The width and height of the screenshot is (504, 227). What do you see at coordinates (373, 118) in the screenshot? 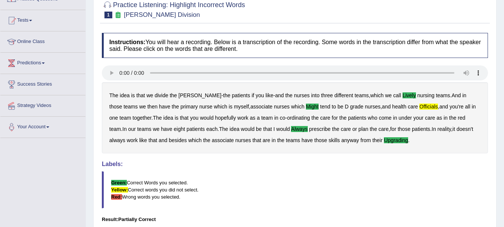
I see `b: who` at bounding box center [373, 118].